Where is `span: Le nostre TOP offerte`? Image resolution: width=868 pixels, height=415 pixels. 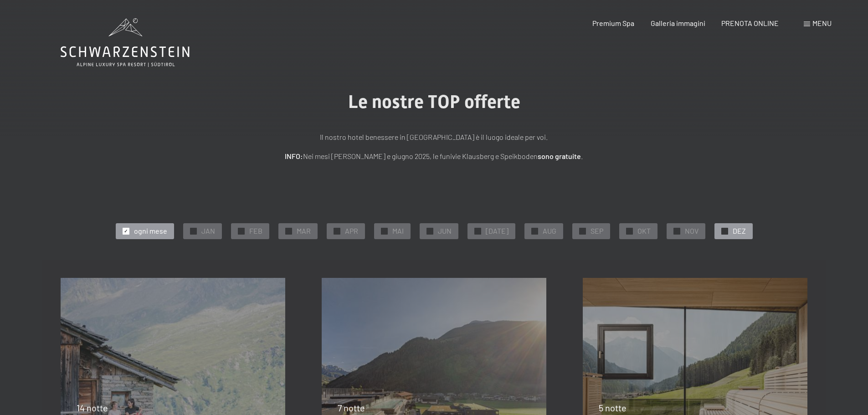 span: Le nostre TOP offerte is located at coordinates (434, 102).